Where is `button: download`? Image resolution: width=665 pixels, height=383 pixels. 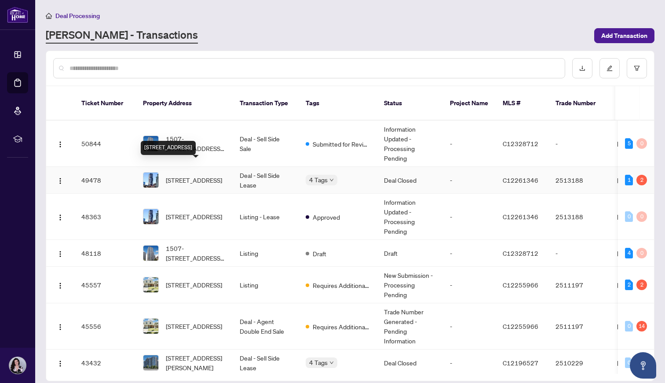
button: download is located at coordinates (582, 68).